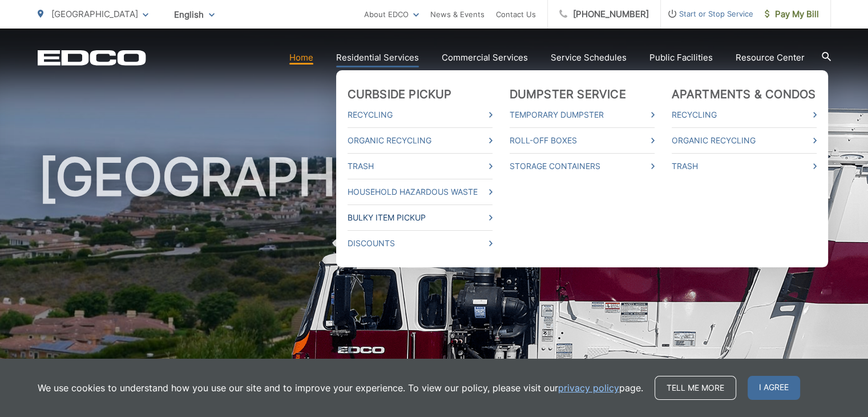  What do you see at coordinates (792, 14) in the screenshot?
I see `span: Pay My Bill` at bounding box center [792, 14].